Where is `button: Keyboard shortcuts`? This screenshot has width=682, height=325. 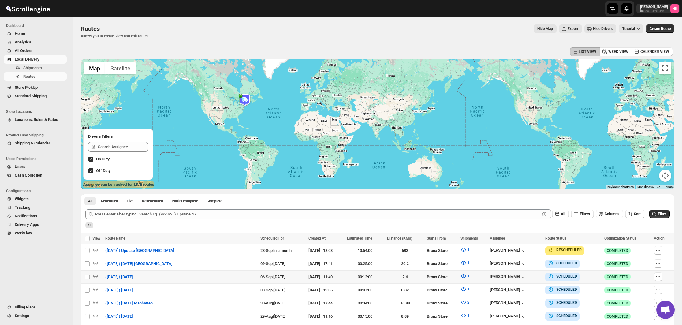 button: Keyboard shortcuts is located at coordinates (621, 187).